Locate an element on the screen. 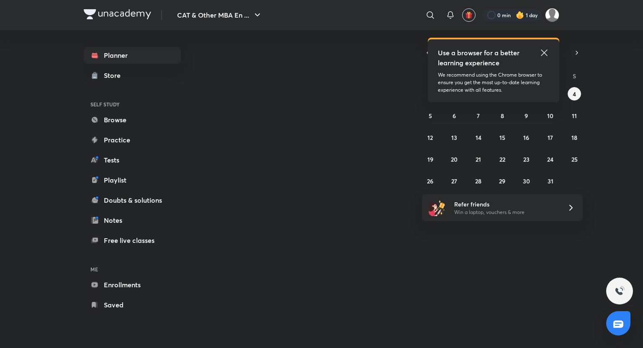  button: October 24, 2025 is located at coordinates (551, 159).